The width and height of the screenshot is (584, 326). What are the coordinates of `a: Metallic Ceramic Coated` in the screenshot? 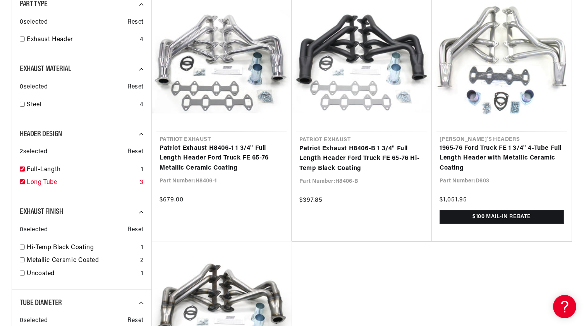 It's located at (82, 260).